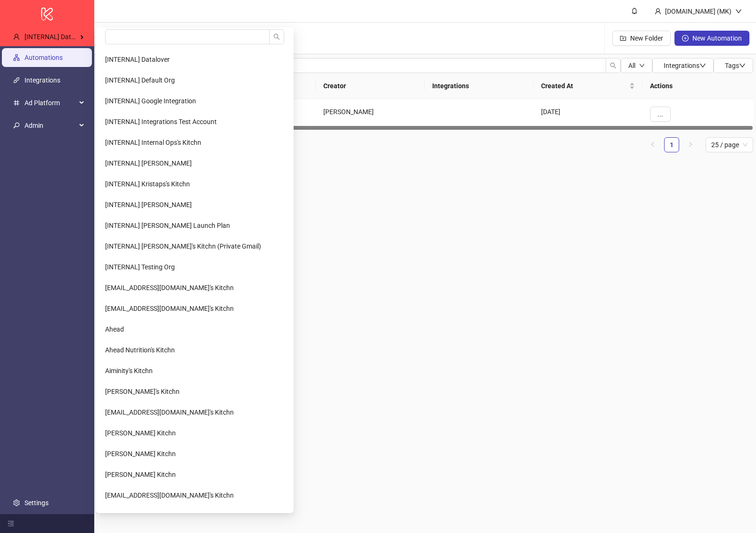 The width and height of the screenshot is (756, 533). I want to click on li: Previous Page, so click(653, 145).